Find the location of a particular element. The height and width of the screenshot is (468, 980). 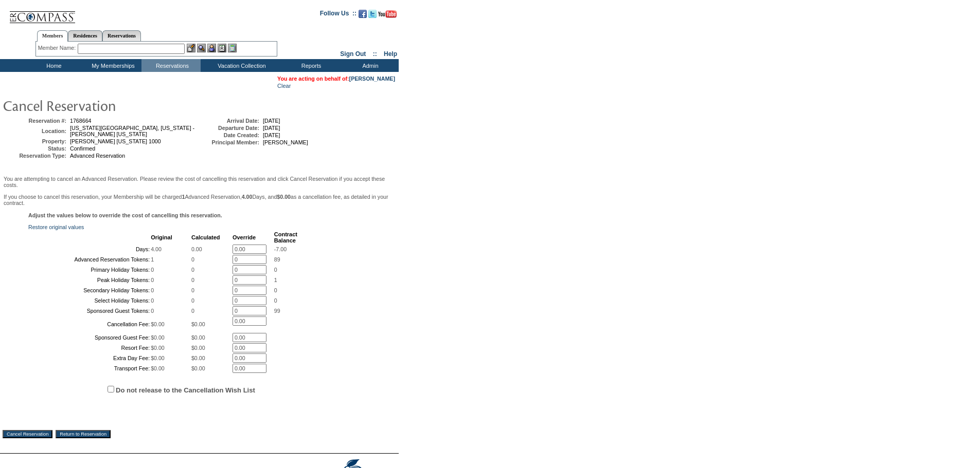

span: Advanced Reservation is located at coordinates (97, 156).